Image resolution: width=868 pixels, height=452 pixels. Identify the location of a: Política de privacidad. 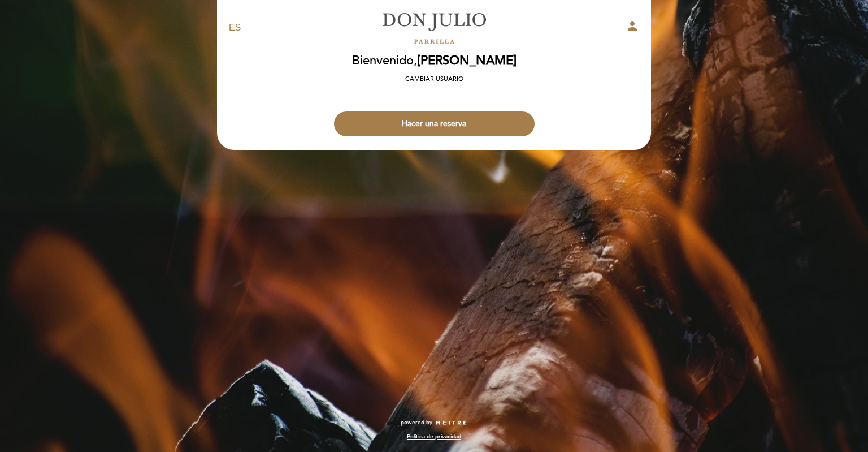
(434, 437).